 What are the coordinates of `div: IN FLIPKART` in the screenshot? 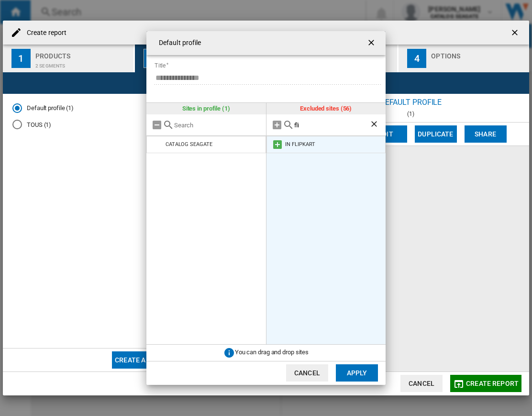 It's located at (300, 144).